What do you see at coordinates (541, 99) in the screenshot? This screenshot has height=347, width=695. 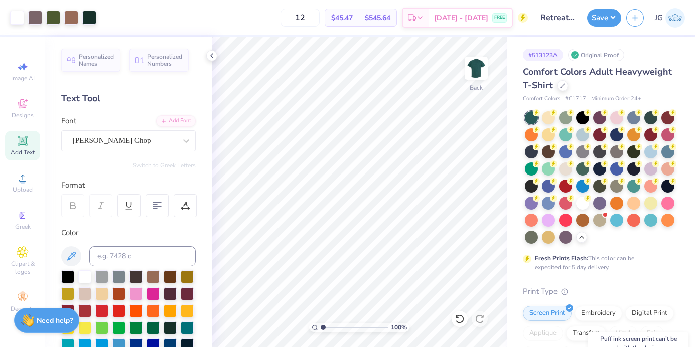 I see `span: Comfort Colors` at bounding box center [541, 99].